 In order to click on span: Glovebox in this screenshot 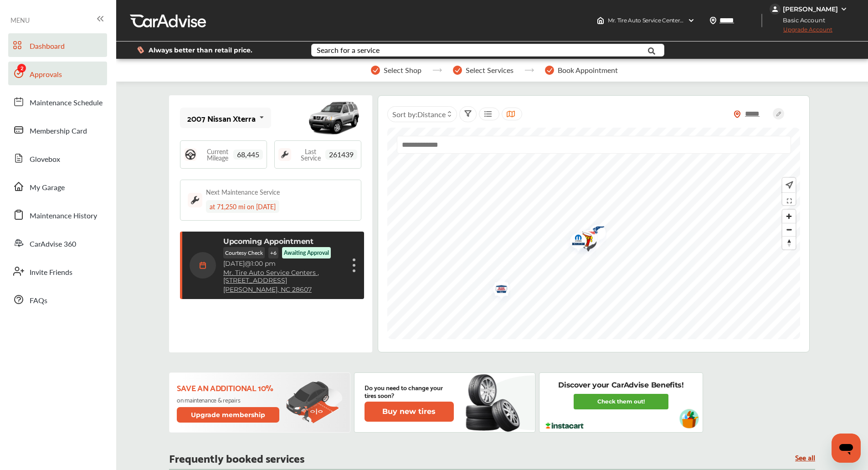, I will do `click(45, 159)`.